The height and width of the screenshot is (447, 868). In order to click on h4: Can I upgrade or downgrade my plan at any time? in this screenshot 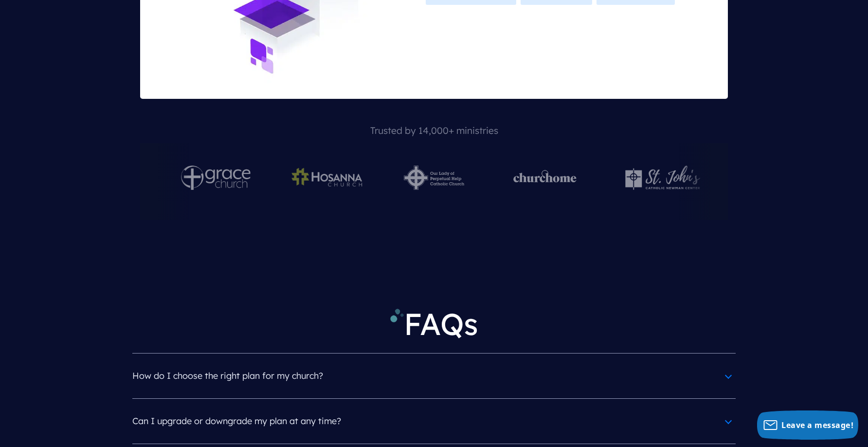, I will do `click(434, 421)`.